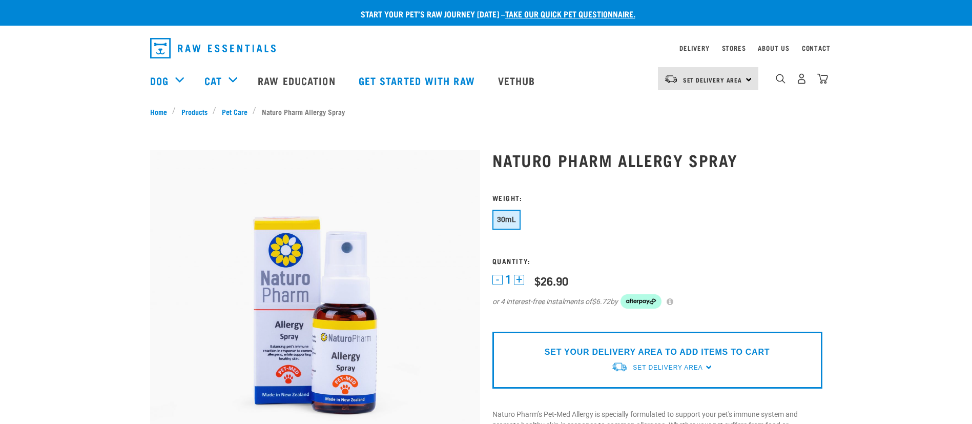 Image resolution: width=972 pixels, height=424 pixels. Describe the element at coordinates (298, 80) in the screenshot. I see `a: Raw Education` at that location.